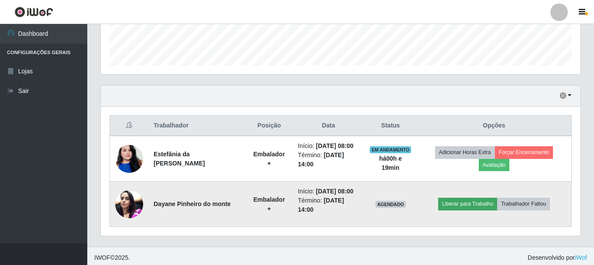 This screenshot has width=594, height=265. I want to click on span: Desenvolvido por, so click(558, 258).